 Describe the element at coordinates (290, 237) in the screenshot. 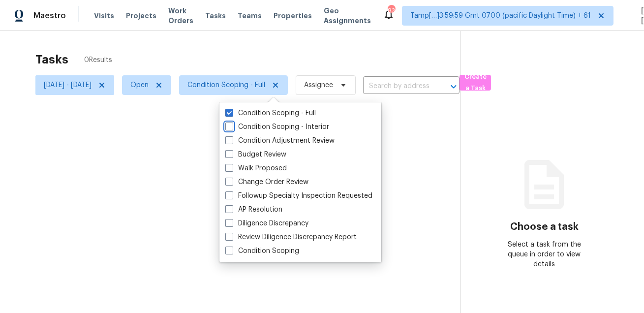

I see `label: Review Diligence Discrepancy Report` at that location.